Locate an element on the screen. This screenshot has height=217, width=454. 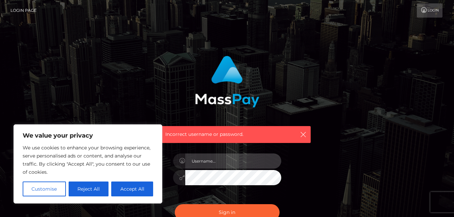
a: Login is located at coordinates (430, 10).